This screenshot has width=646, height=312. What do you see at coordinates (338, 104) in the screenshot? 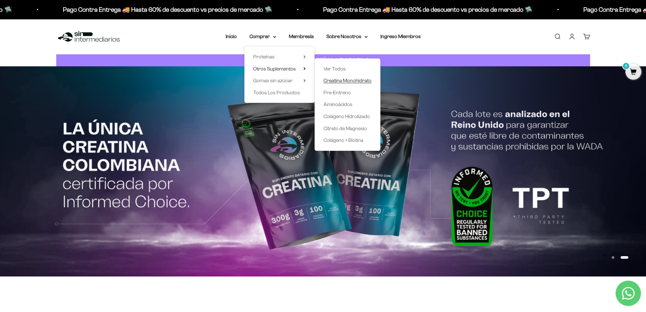
I see `span: Aminoácidos` at bounding box center [338, 104].